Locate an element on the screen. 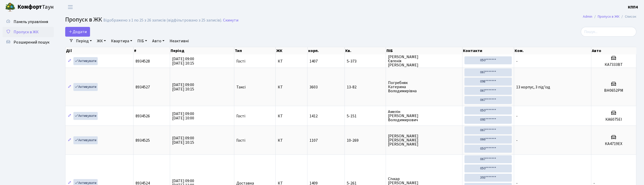  a: ЖК is located at coordinates (101, 41).